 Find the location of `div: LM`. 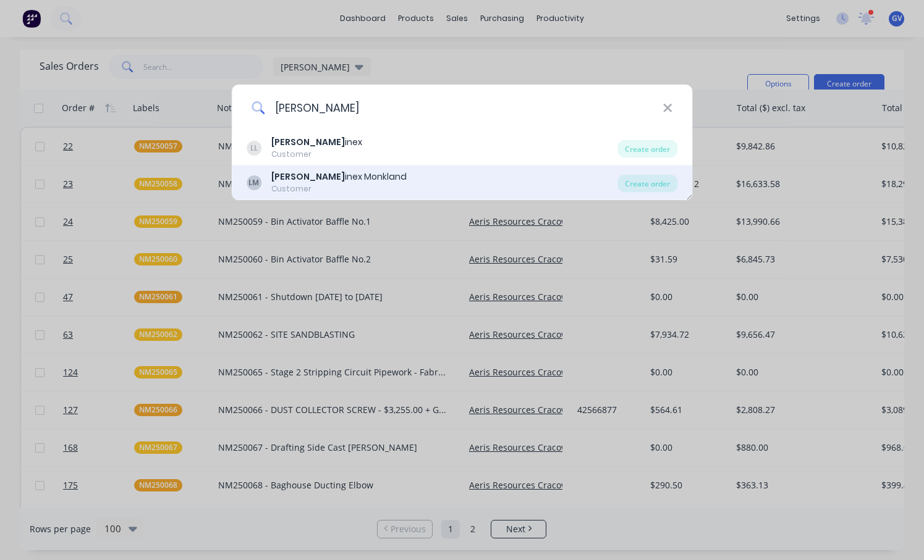

div: LM is located at coordinates (254, 183).